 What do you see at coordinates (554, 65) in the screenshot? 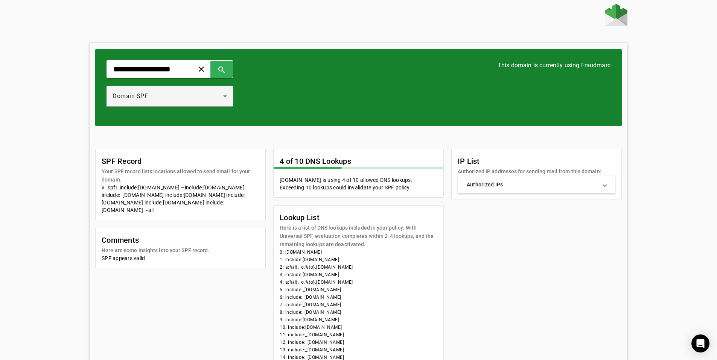
I see `h3: This domain is currently using Fraudmarc` at bounding box center [554, 65].